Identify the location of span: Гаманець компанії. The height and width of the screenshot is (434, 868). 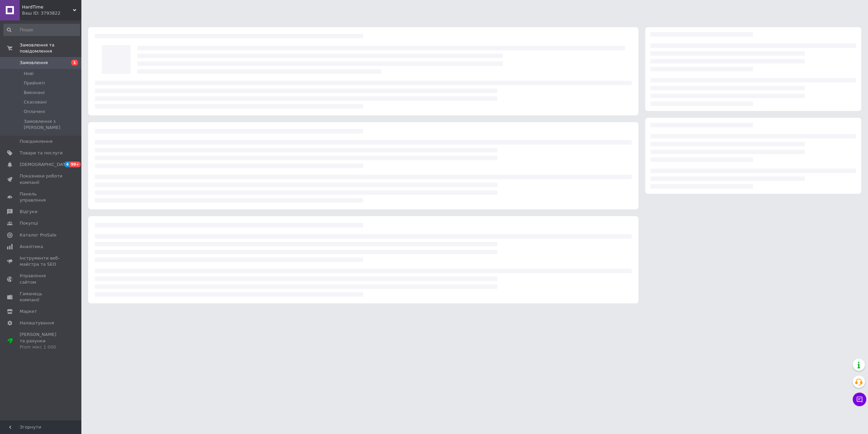
(41, 297).